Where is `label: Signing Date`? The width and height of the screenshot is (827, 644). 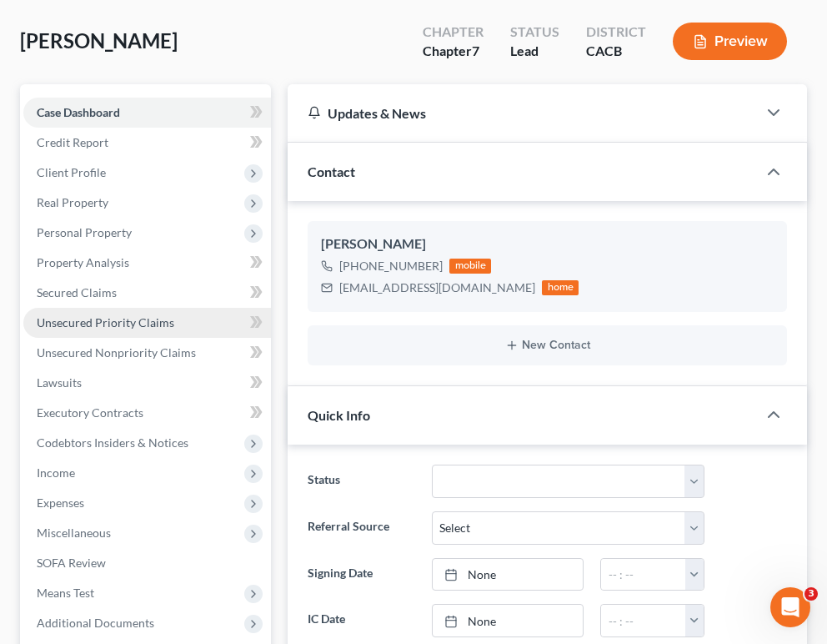 label: Signing Date is located at coordinates (361, 574).